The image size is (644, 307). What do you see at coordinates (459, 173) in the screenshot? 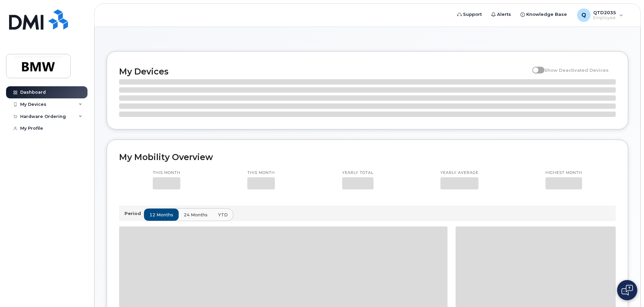
I see `p: Yearly average` at bounding box center [459, 173].